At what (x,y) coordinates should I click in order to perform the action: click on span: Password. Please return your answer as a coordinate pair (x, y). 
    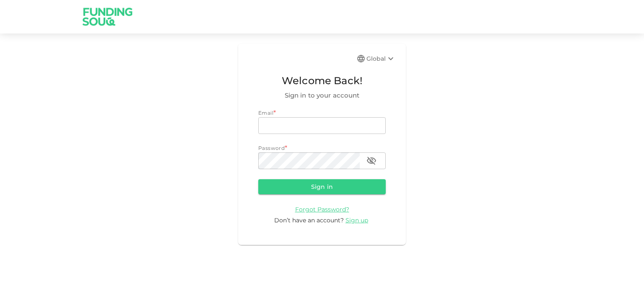
    Looking at the image, I should click on (271, 148).